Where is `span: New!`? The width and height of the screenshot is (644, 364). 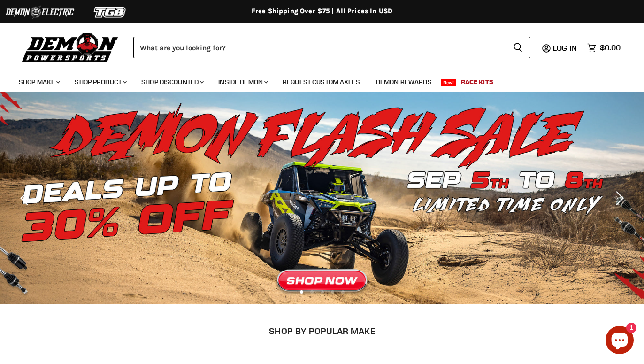 span: New! is located at coordinates (449, 83).